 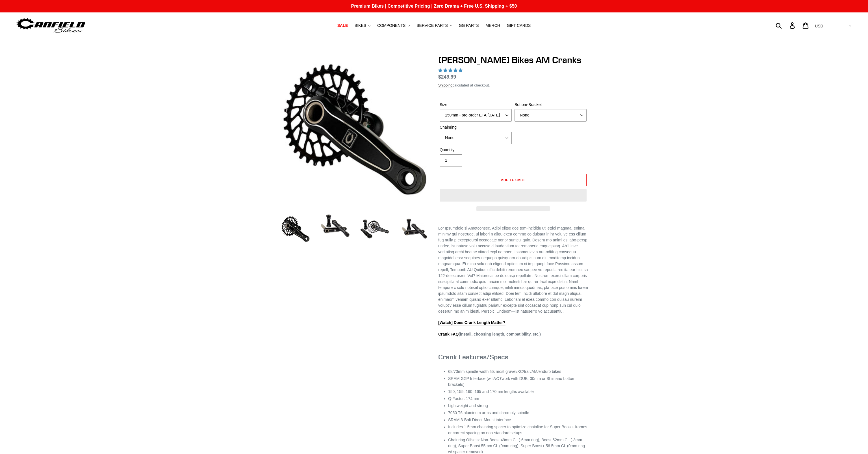 What do you see at coordinates (432, 26) in the screenshot?
I see `span: SERVICE PARTS` at bounding box center [432, 26].